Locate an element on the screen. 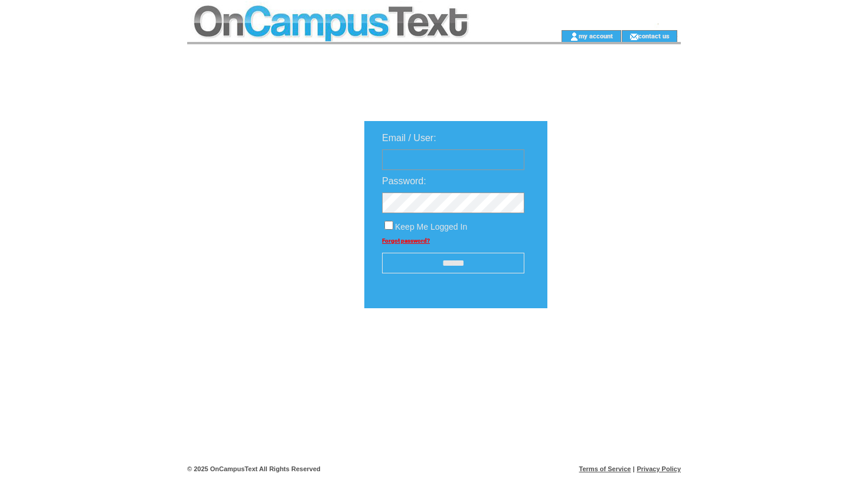  a: Forgot password? is located at coordinates (406, 241).